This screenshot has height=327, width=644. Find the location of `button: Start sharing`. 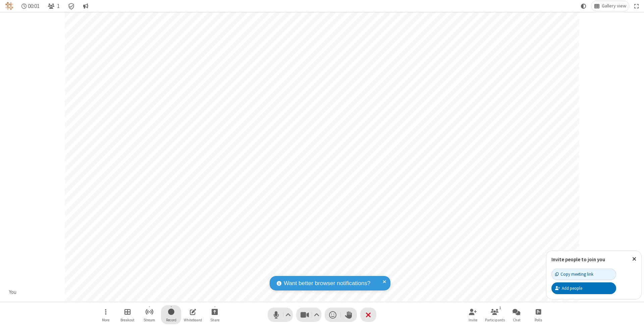

button: Start sharing is located at coordinates (215, 315).